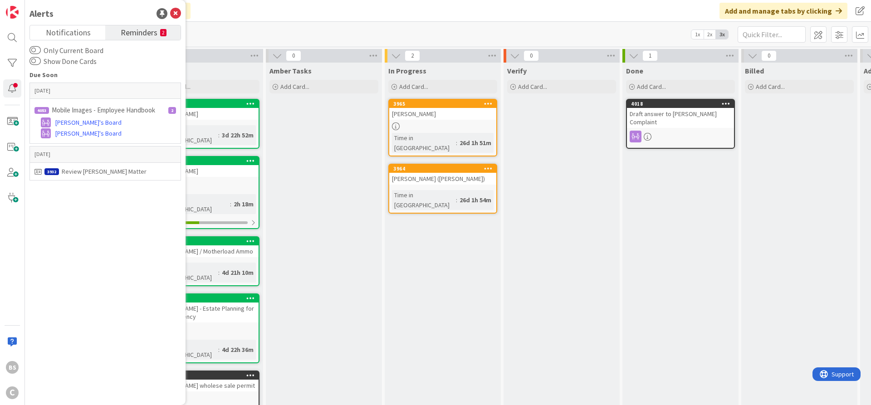 The height and width of the screenshot is (405, 871). I want to click on span: 1x, so click(698, 34).